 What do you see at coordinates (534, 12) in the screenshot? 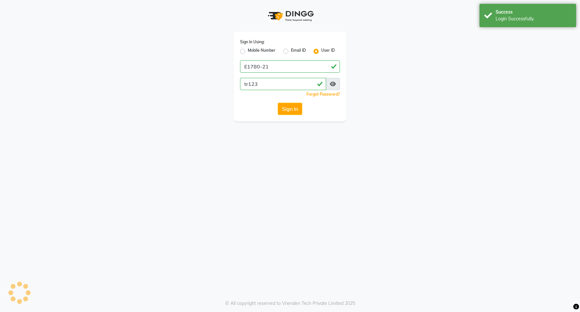
I see `div: Success` at bounding box center [534, 12].